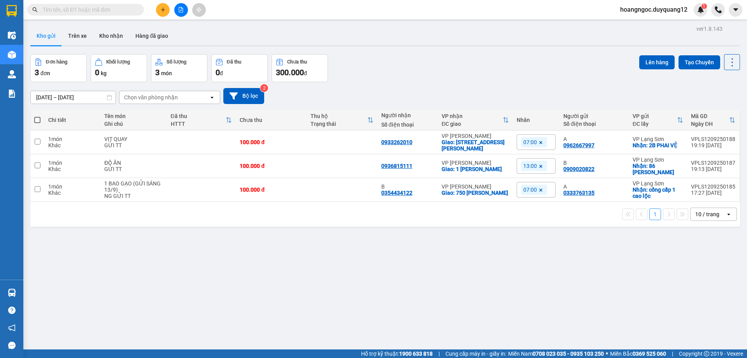 The width and height of the screenshot is (747, 358). Describe the element at coordinates (271, 120) in the screenshot. I see `div: Chưa thu` at that location.